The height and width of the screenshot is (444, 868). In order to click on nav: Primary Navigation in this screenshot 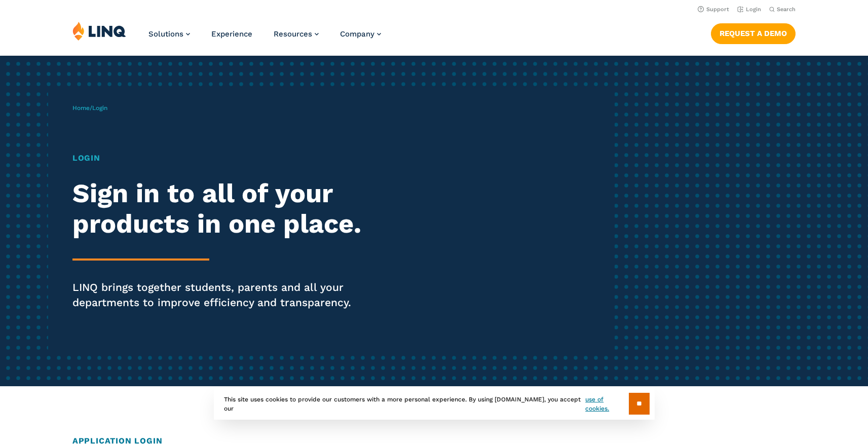, I will do `click(265, 38)`.